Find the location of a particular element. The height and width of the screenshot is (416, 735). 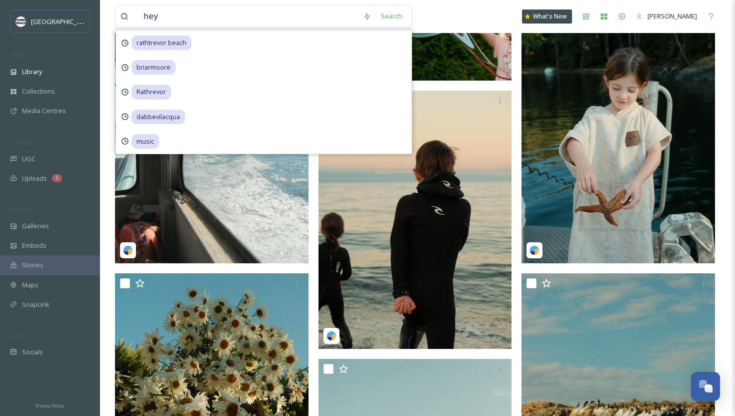

img: parks%20beach.jpg is located at coordinates (21, 22).